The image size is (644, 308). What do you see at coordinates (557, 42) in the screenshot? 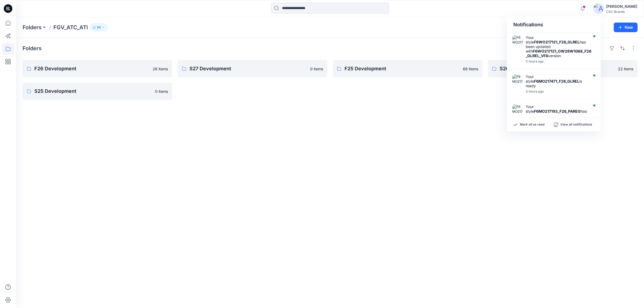
I see `strong: F6WO217121_F26_GLREL` at bounding box center [557, 42].